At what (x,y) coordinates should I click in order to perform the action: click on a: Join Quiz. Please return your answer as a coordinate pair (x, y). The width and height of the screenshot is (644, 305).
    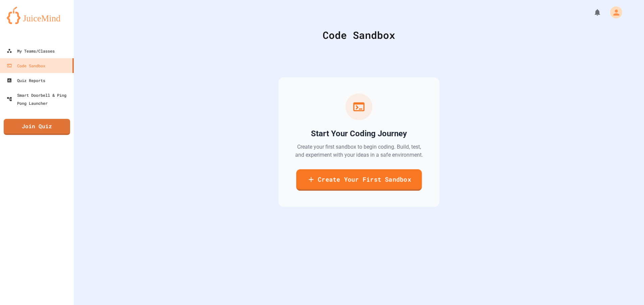
    Looking at the image, I should click on (37, 127).